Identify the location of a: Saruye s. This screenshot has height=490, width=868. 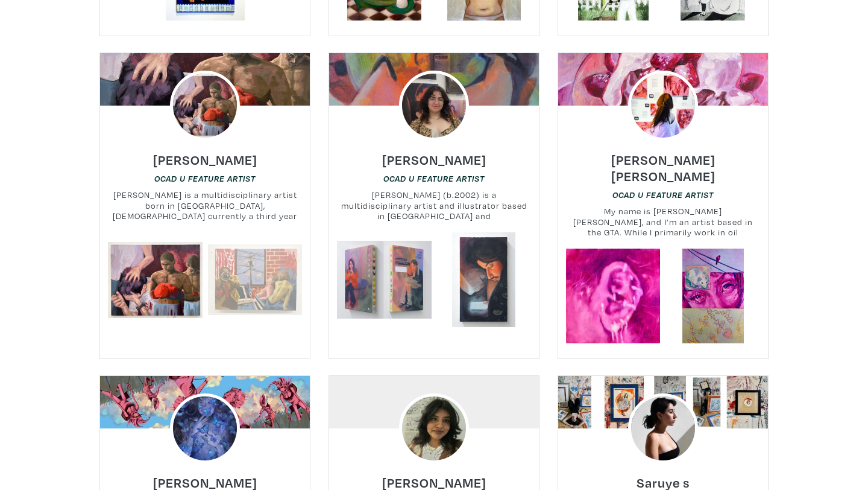
(663, 478).